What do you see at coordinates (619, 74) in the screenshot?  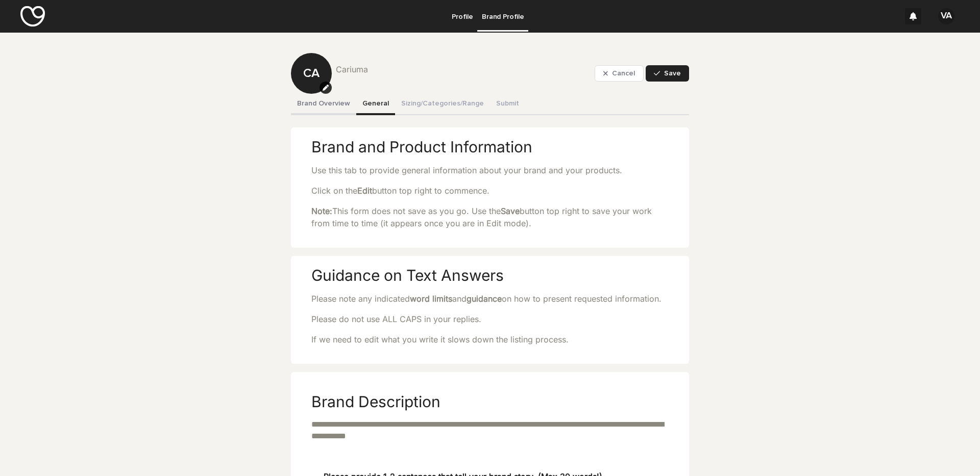 I see `button: Cancel` at bounding box center [619, 74].